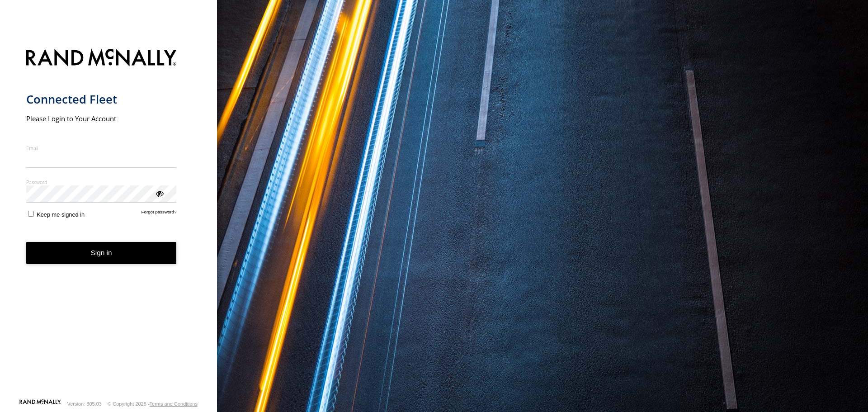  I want to click on div: © Copyright 2025 -, so click(153, 404).